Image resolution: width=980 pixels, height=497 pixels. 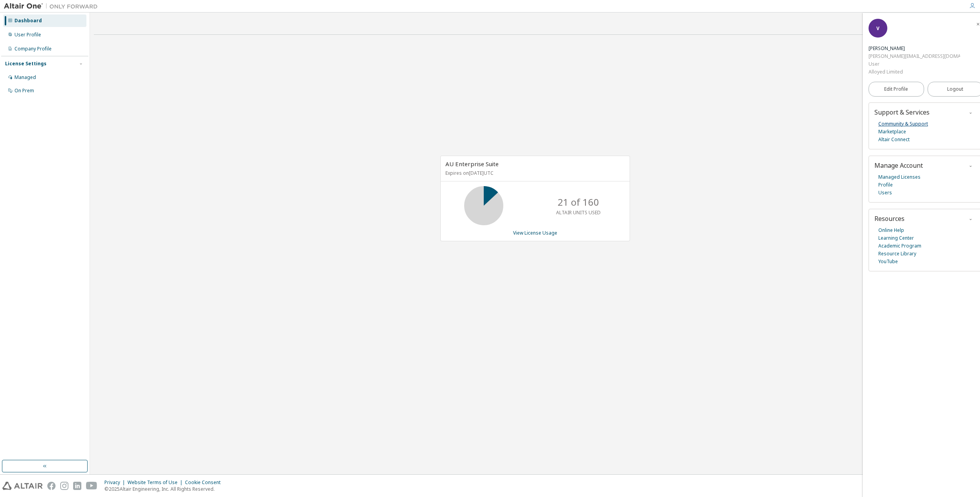 What do you see at coordinates (77, 486) in the screenshot?
I see `img: linkedin.svg` at bounding box center [77, 486].